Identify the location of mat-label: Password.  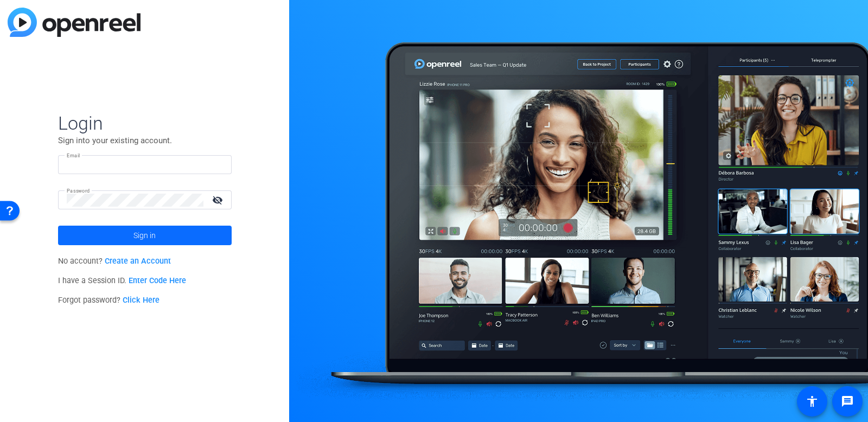
(78, 190).